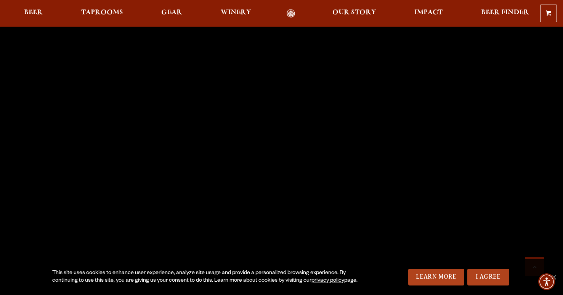  What do you see at coordinates (354, 13) in the screenshot?
I see `a: Our Story` at bounding box center [354, 13].